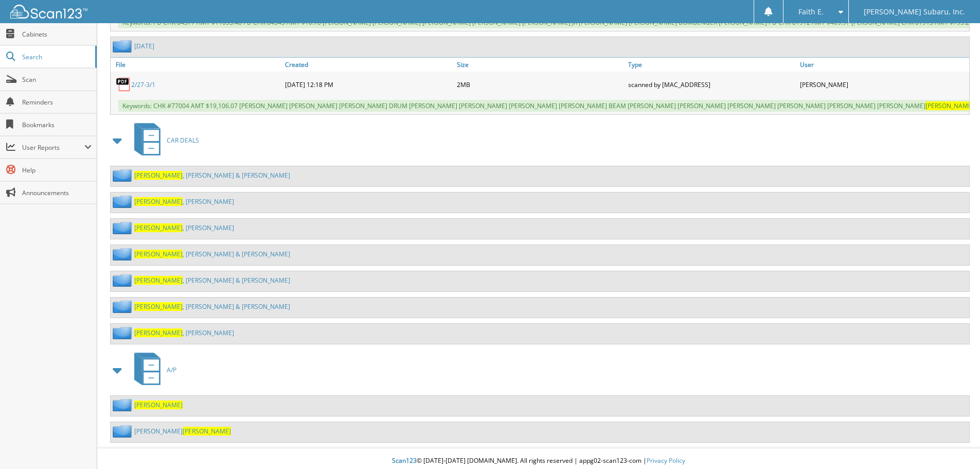 This screenshot has height=469, width=980. I want to click on span: Scan, so click(56, 79).